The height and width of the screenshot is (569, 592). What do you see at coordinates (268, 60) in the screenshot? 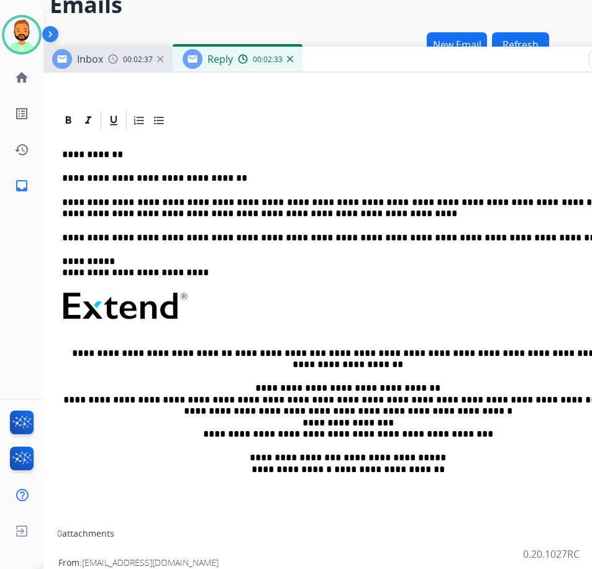
I see `span: 00:02:33` at bounding box center [268, 60].